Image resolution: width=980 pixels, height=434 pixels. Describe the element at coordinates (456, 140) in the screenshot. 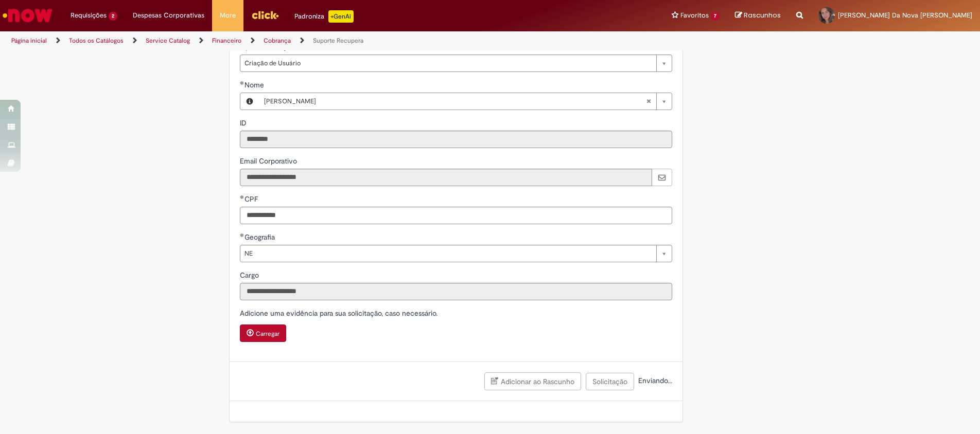

I see `input: ID` at that location.